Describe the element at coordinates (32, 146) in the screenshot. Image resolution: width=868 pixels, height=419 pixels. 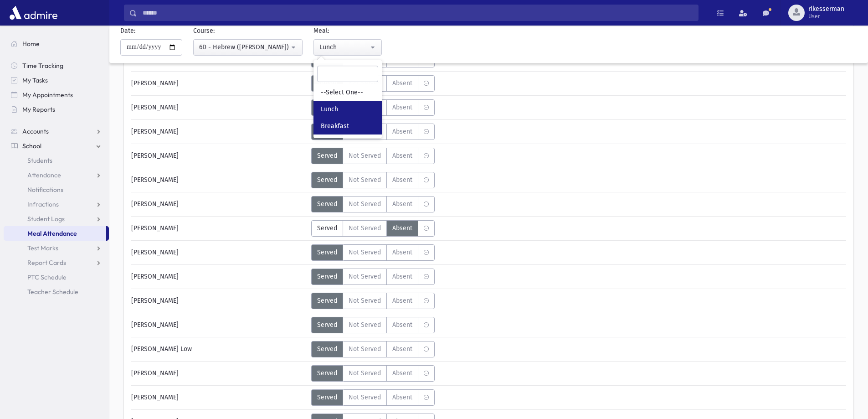
I see `span: School` at that location.